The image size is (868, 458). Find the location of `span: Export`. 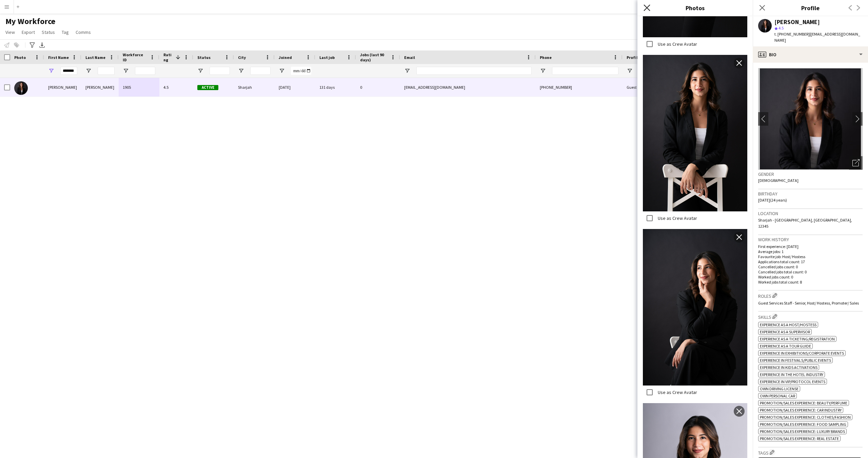

span: Export is located at coordinates (28, 32).